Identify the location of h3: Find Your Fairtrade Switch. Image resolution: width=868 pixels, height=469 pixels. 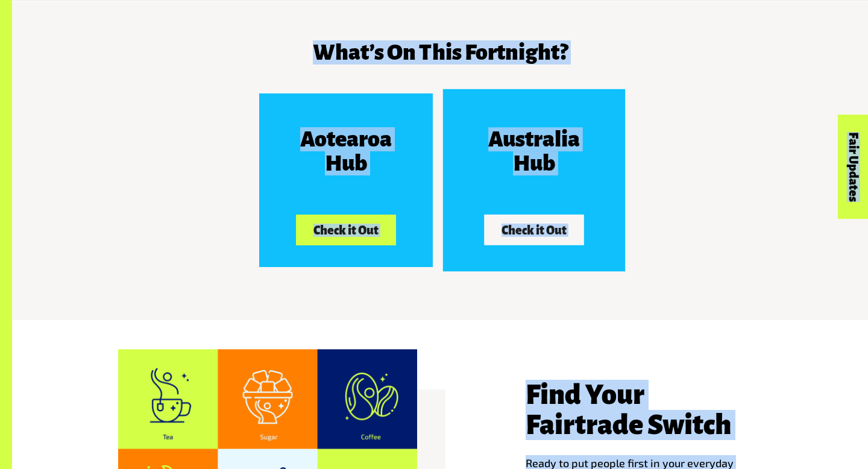
(644, 410).